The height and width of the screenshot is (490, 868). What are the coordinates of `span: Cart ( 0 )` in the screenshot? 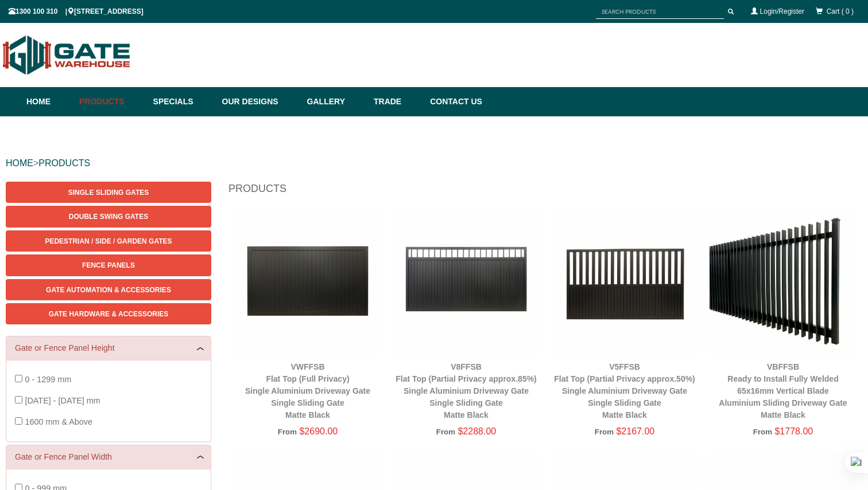 It's located at (840, 12).